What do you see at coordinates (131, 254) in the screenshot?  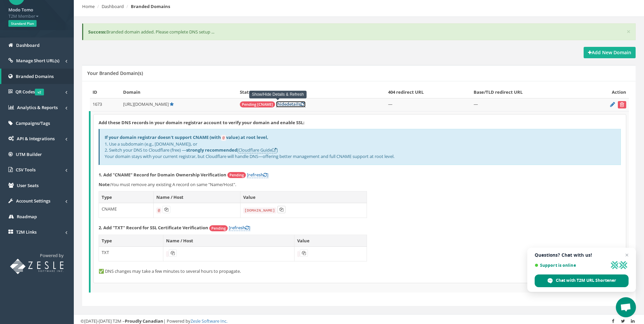 I see `td: TXT` at bounding box center [131, 254].